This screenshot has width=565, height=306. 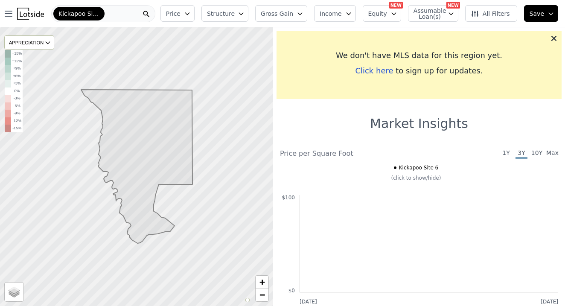 I want to click on td: -15%, so click(x=17, y=128).